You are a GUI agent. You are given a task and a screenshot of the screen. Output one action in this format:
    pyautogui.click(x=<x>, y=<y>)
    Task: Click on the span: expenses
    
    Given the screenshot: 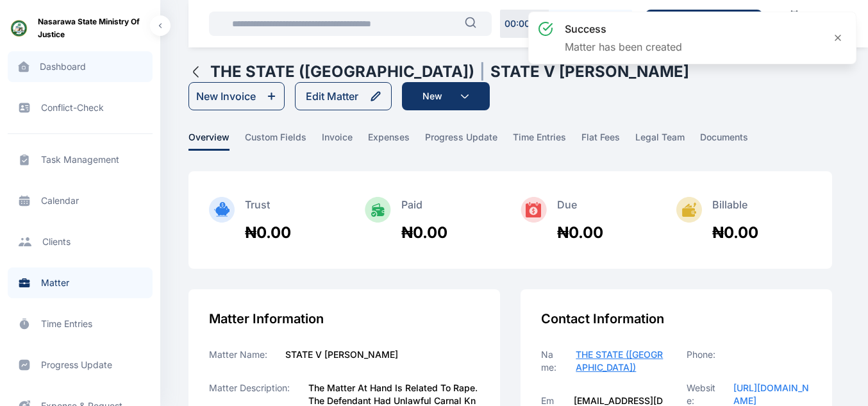 What is the action you would take?
    pyautogui.click(x=388, y=141)
    